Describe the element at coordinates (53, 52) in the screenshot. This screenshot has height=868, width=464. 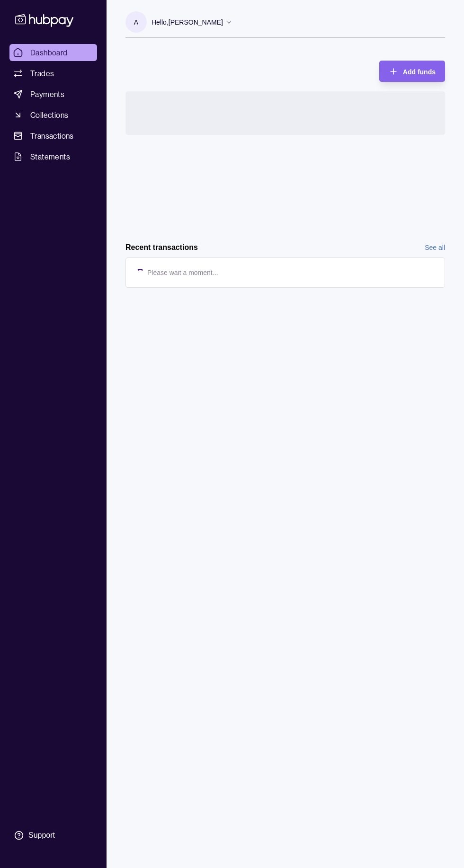
I see `a: Dashboard` at that location.